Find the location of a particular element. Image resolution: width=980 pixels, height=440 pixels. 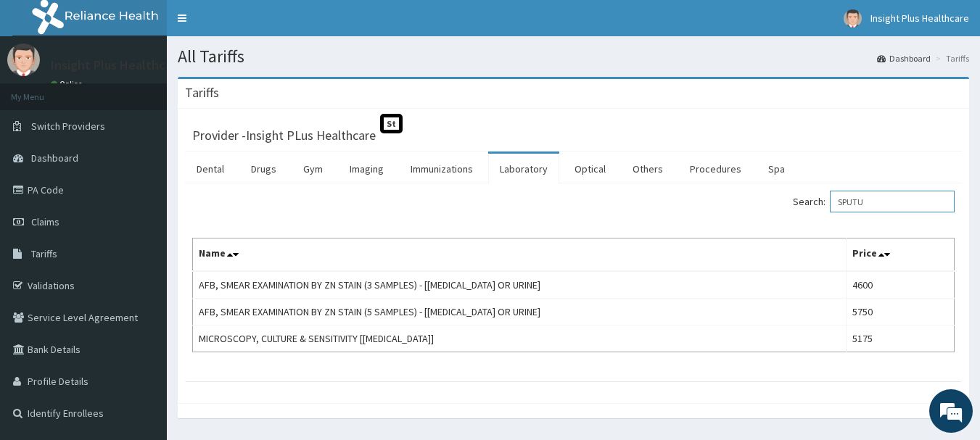

div: Chat with us now is located at coordinates (160, 90).